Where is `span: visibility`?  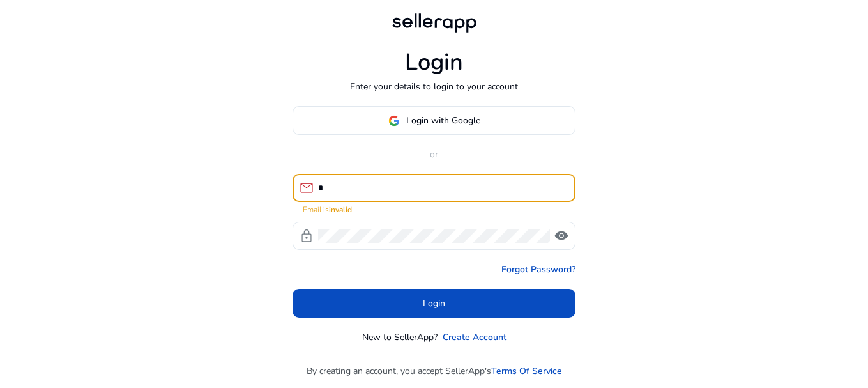 span: visibility is located at coordinates (562, 236).